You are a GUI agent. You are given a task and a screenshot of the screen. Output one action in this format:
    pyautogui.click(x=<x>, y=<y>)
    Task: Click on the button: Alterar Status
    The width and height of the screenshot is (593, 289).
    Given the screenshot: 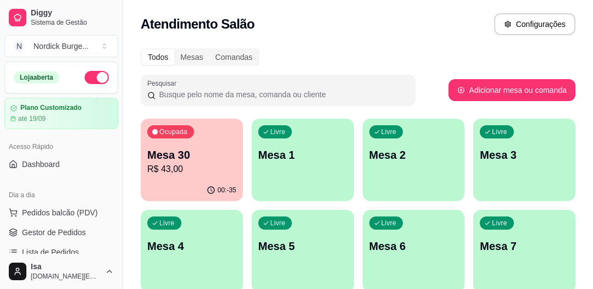 What is the action you would take?
    pyautogui.click(x=97, y=77)
    